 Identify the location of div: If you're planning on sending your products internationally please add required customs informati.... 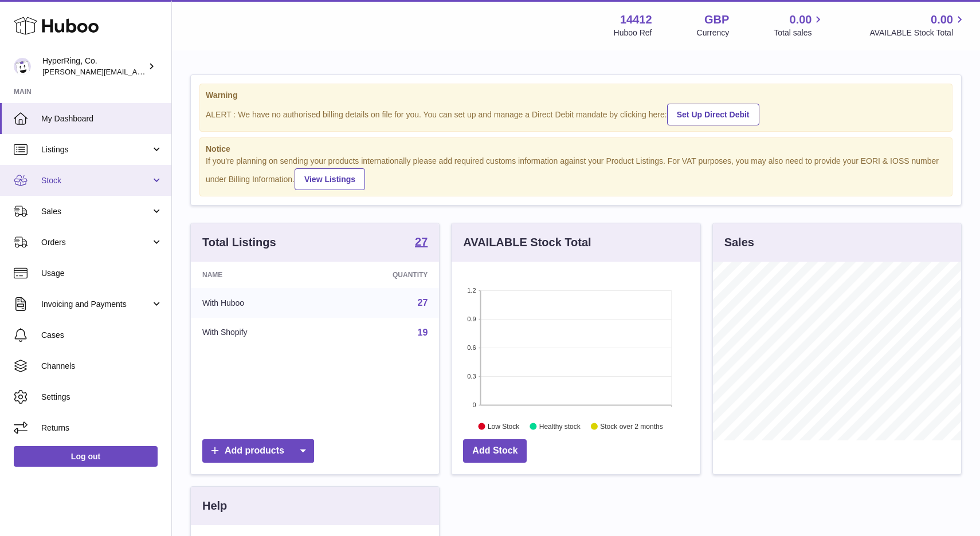
(576, 173).